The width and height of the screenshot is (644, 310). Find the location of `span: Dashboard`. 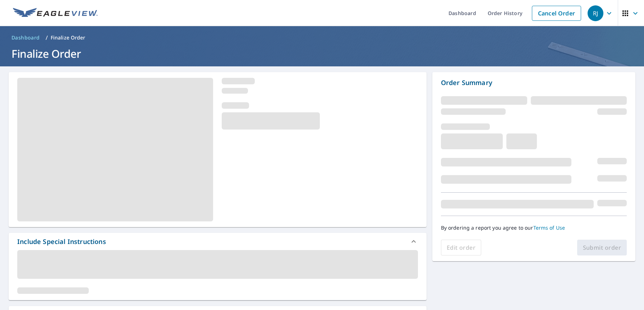

span: Dashboard is located at coordinates (25, 38).